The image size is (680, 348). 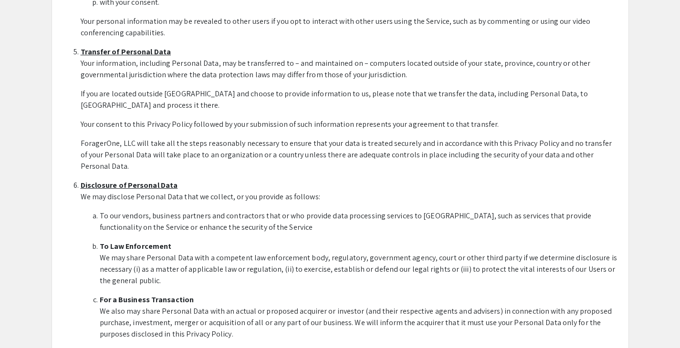 I want to click on b: For a Business Transaction, so click(x=147, y=300).